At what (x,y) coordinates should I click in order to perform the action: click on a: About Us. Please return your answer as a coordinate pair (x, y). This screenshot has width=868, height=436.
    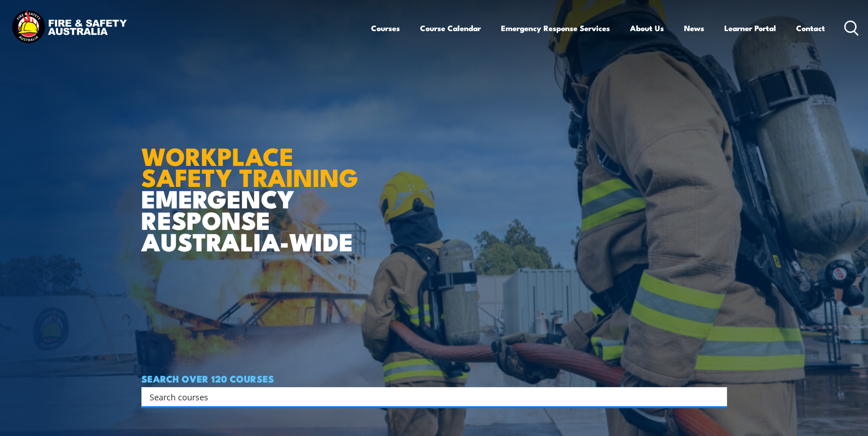
    Looking at the image, I should click on (647, 28).